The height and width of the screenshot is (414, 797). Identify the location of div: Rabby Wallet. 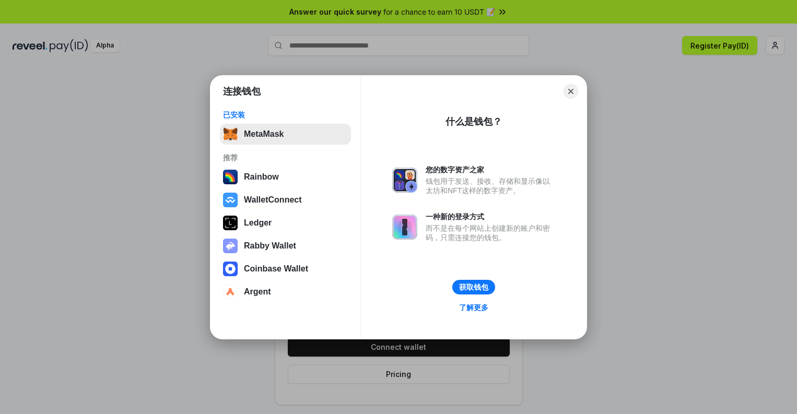
(270, 246).